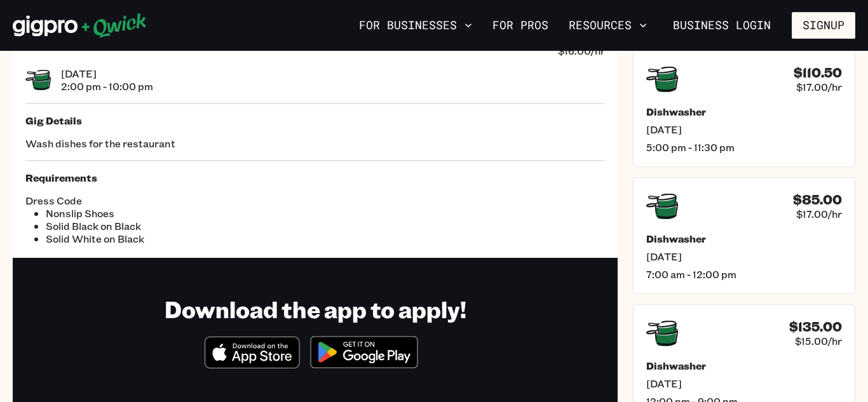 This screenshot has width=868, height=402. What do you see at coordinates (722, 25) in the screenshot?
I see `a: Business Login` at bounding box center [722, 25].